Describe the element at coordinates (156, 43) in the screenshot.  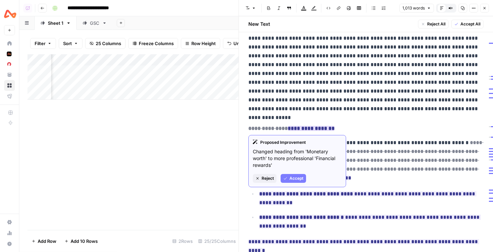
I see `span: Freeze Columns` at that location.